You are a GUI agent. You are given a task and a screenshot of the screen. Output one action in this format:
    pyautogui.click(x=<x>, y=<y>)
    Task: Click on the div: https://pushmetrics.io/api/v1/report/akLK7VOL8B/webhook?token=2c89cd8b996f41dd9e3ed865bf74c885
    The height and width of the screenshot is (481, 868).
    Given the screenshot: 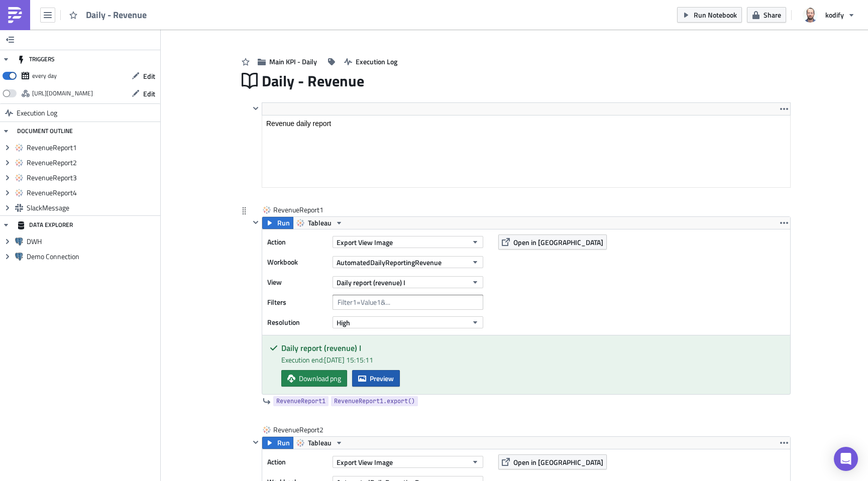 What is the action you would take?
    pyautogui.click(x=62, y=94)
    